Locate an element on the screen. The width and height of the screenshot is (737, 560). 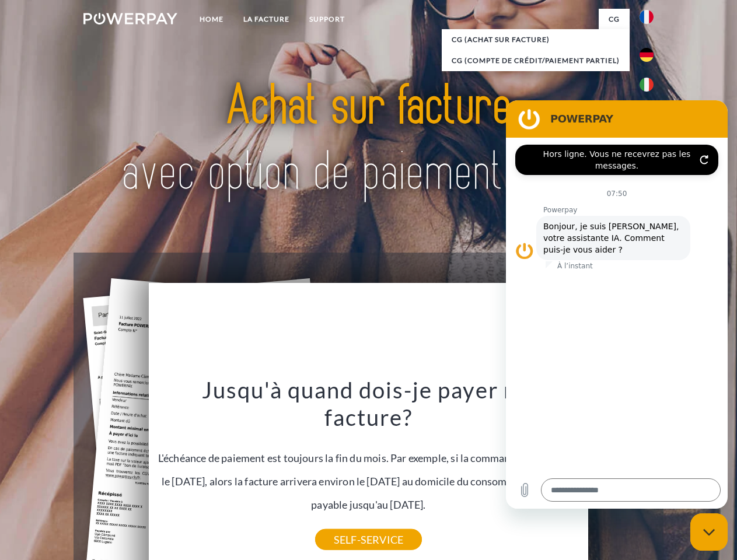
p: 07:50 is located at coordinates (111, 94).